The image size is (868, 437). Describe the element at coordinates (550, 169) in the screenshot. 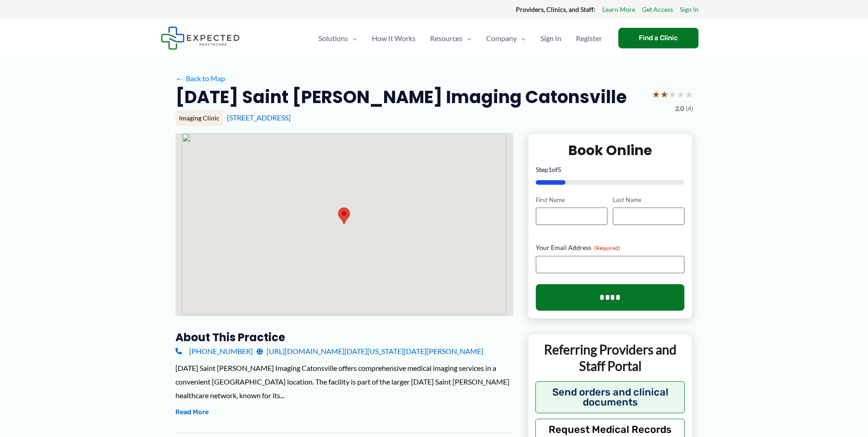

I see `span: 1` at that location.